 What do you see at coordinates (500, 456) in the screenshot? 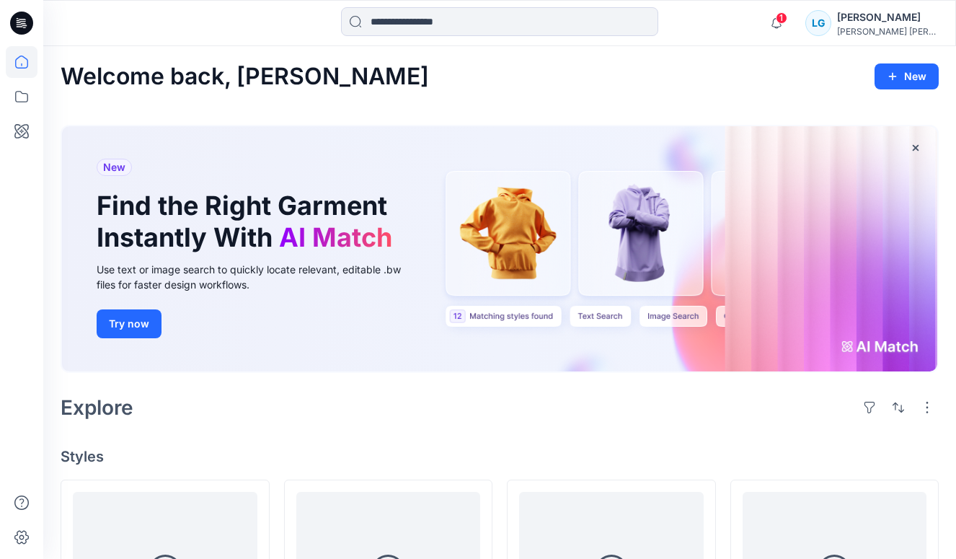
I see `h4: Styles` at bounding box center [500, 456].